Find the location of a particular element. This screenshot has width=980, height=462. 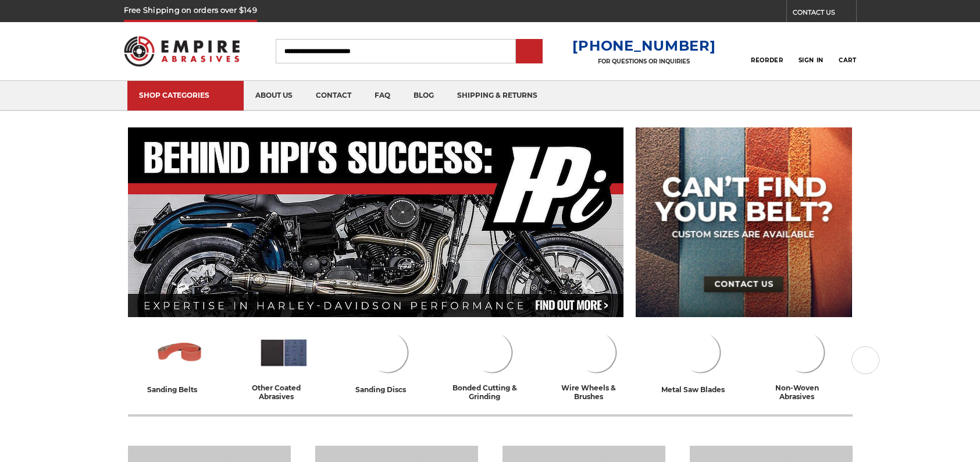

img: promo banner for custom belts. is located at coordinates (744, 222).